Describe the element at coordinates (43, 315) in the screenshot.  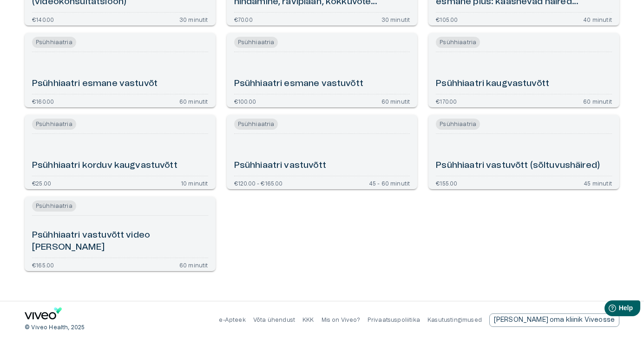
I see `a: Navigate to home page` at that location.